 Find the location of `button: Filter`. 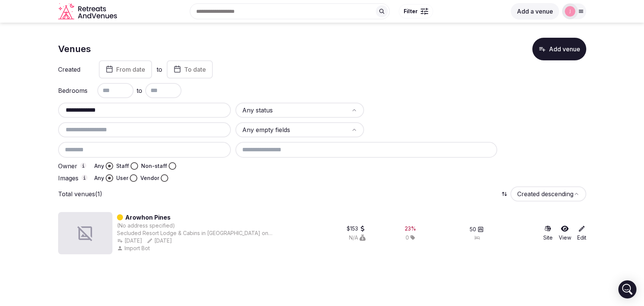

button: Filter is located at coordinates (416, 11).